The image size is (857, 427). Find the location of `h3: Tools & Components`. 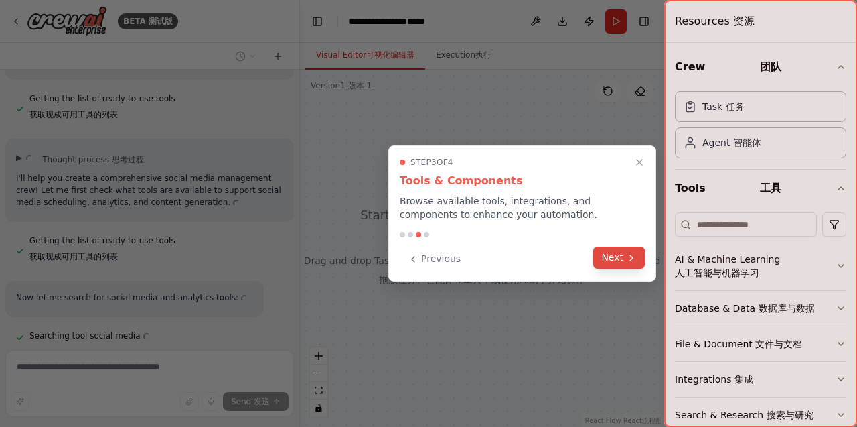

h3: Tools & Components is located at coordinates (522, 181).